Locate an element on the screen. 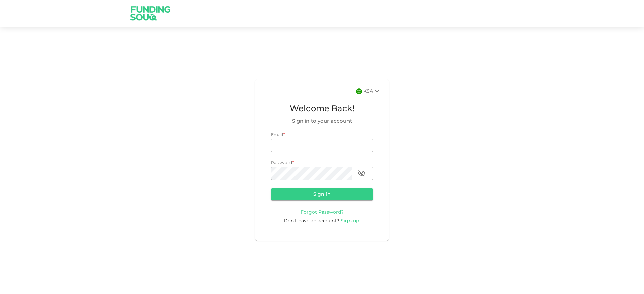 This screenshot has width=644, height=294. span: Sign up is located at coordinates (350, 221).